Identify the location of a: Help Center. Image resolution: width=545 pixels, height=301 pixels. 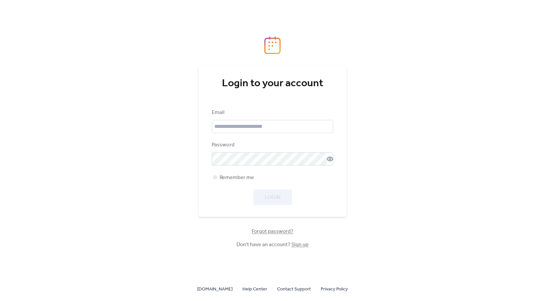
(255, 289).